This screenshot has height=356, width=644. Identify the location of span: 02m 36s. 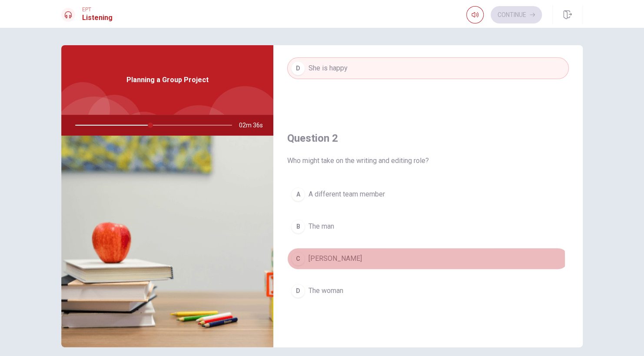
(254, 125).